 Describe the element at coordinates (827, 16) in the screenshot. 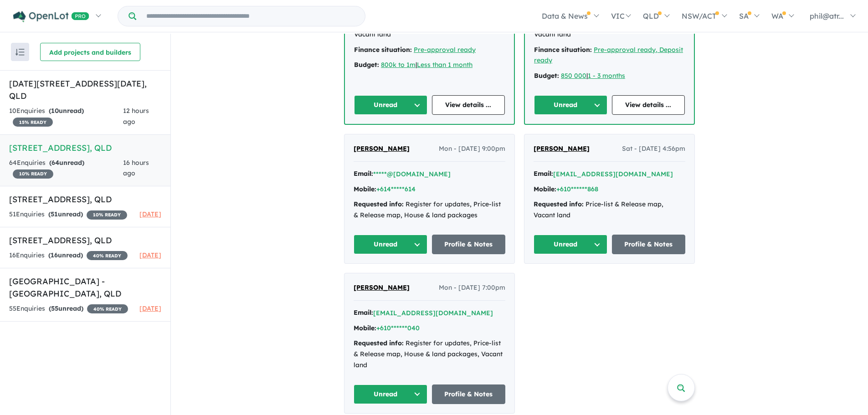

I see `span: phil@atr...` at that location.